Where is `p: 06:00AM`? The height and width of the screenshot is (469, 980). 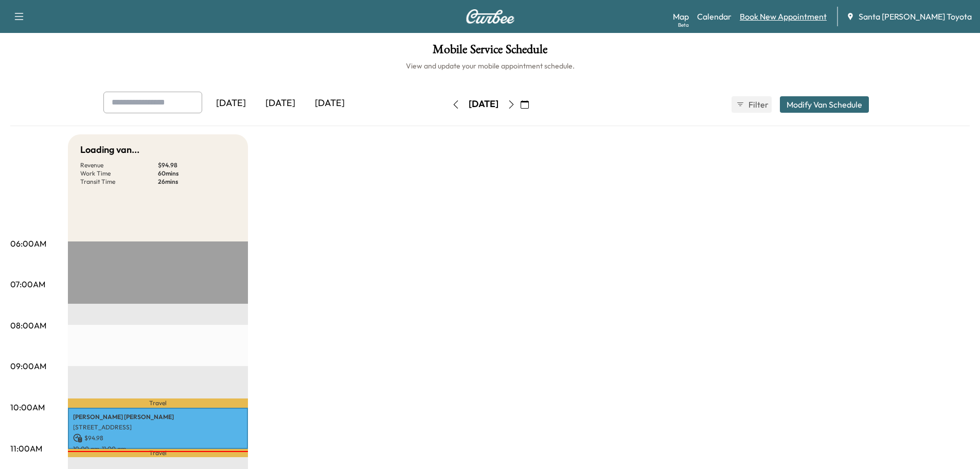 p: 06:00AM is located at coordinates (28, 243).